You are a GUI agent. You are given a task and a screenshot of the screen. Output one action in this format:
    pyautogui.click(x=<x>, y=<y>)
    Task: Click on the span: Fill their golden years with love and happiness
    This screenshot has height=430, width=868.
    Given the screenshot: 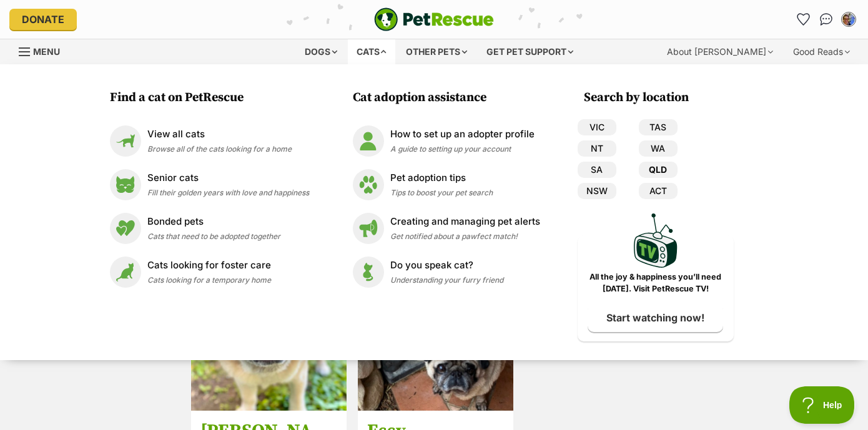 What is the action you would take?
    pyautogui.click(x=228, y=193)
    